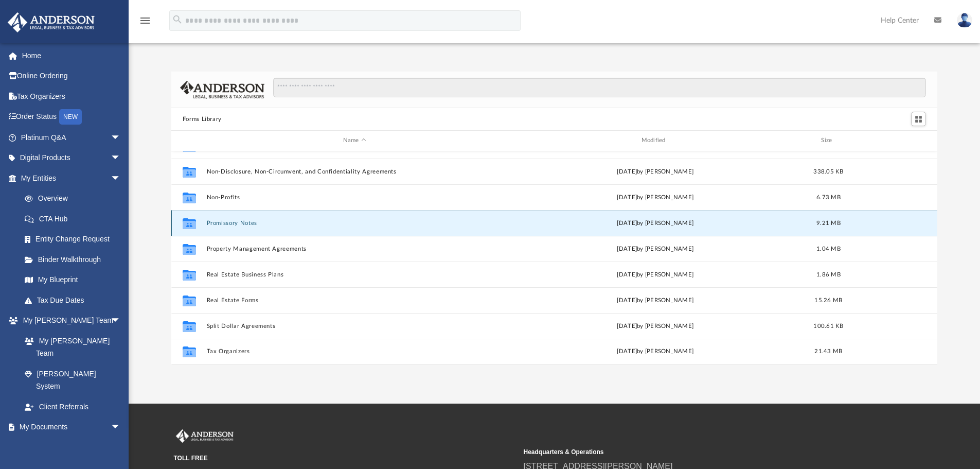 This screenshot has height=469, width=980. What do you see at coordinates (828, 171) in the screenshot?
I see `span: 338.05 KB` at bounding box center [828, 171].